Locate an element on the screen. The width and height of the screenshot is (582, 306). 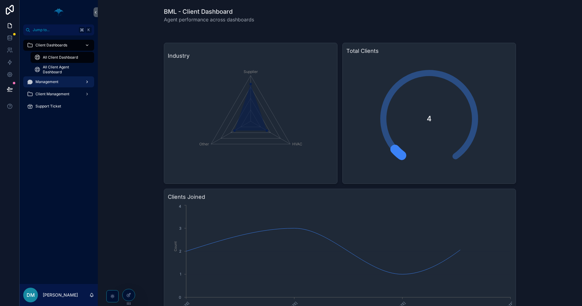
span: DM is located at coordinates (31, 295).